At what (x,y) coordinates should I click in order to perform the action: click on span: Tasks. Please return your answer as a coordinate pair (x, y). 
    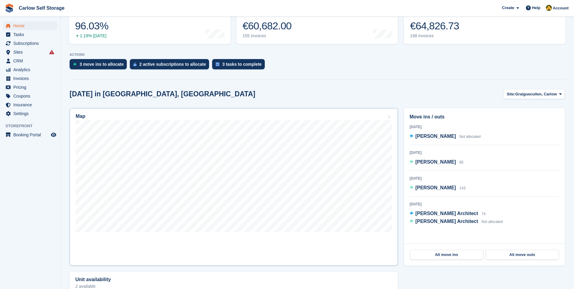
    Looking at the image, I should click on (31, 35).